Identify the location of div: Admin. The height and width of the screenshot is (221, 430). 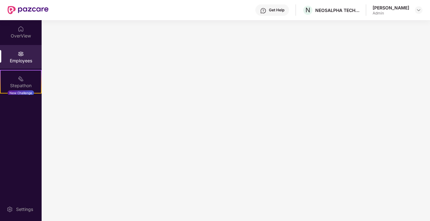
(390, 13).